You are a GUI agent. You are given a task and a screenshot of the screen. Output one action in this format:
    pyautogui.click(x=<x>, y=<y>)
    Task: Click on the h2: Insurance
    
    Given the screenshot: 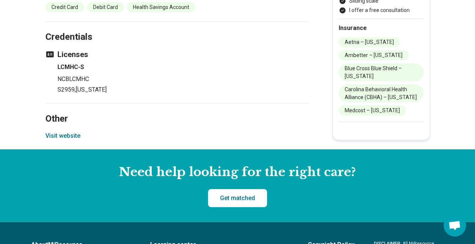 What is the action you would take?
    pyautogui.click(x=381, y=28)
    